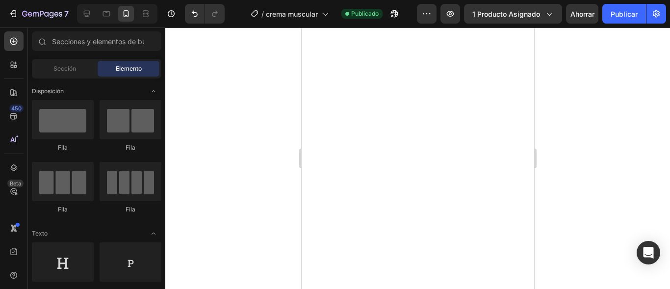 This screenshot has height=289, width=670. What do you see at coordinates (623, 14) in the screenshot?
I see `button: Publicar` at bounding box center [623, 14].